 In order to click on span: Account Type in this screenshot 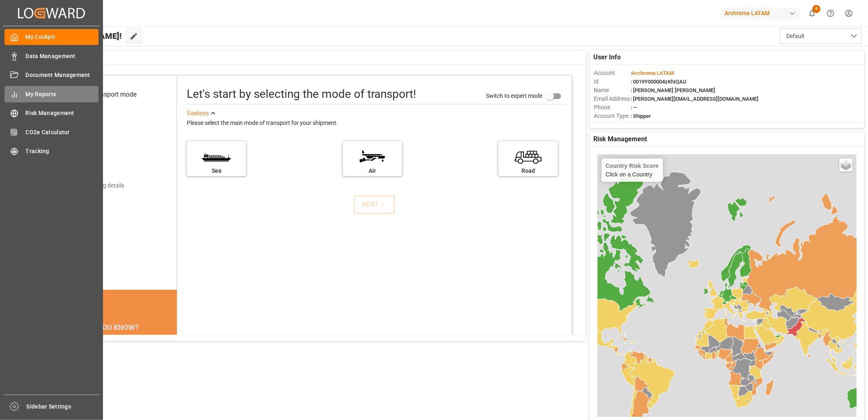, I will do `click(613, 115)`.